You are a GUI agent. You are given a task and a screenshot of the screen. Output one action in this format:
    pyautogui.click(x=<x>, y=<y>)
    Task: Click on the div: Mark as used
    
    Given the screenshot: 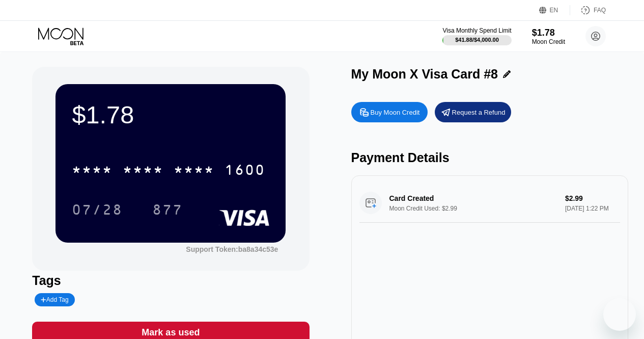 What is the action you would take?
    pyautogui.click(x=171, y=332)
    